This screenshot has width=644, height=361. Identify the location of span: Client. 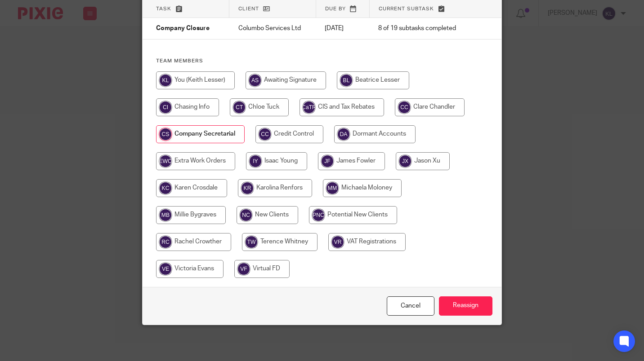
(249, 9).